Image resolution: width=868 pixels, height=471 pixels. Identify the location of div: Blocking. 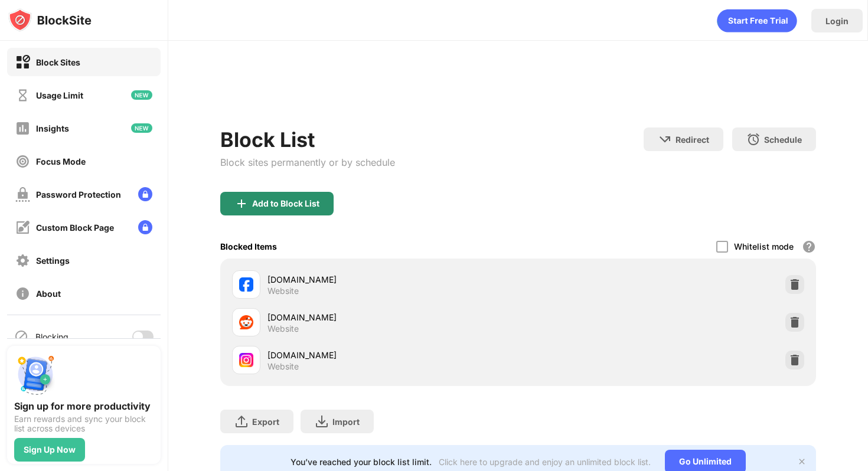
(52, 336).